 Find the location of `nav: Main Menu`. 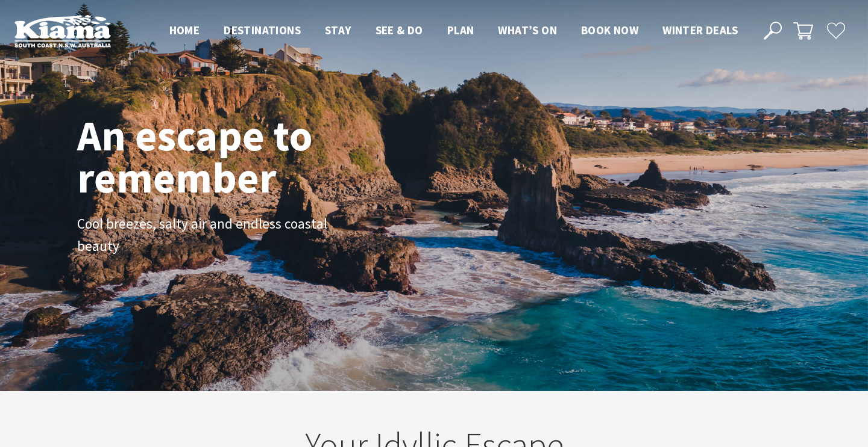

nav: Main Menu is located at coordinates (453, 31).